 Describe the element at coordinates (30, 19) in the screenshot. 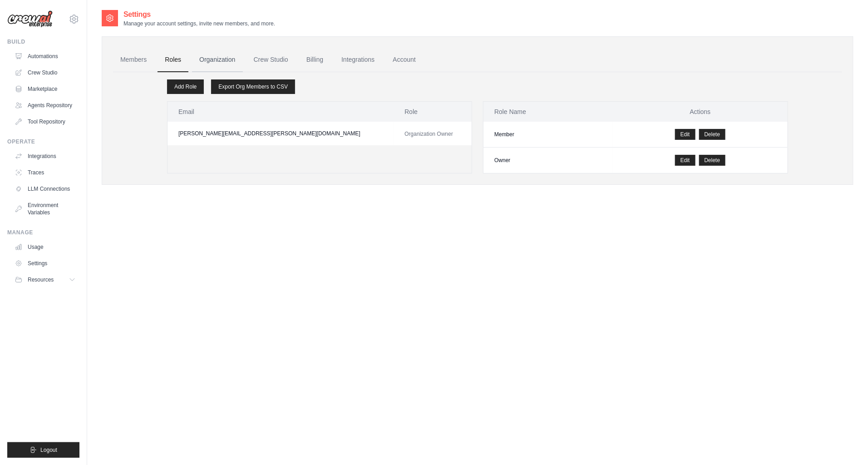

I see `img: Logo` at that location.